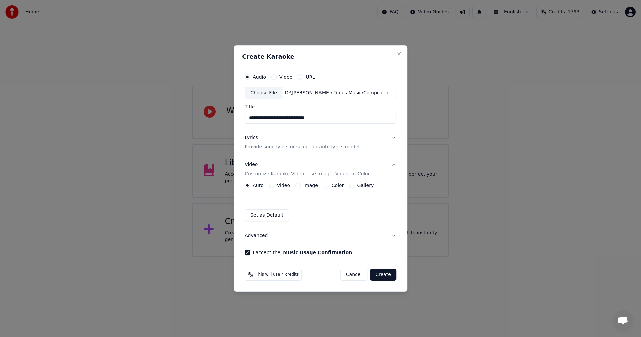 The height and width of the screenshot is (337, 641). I want to click on button: Create, so click(383, 274).